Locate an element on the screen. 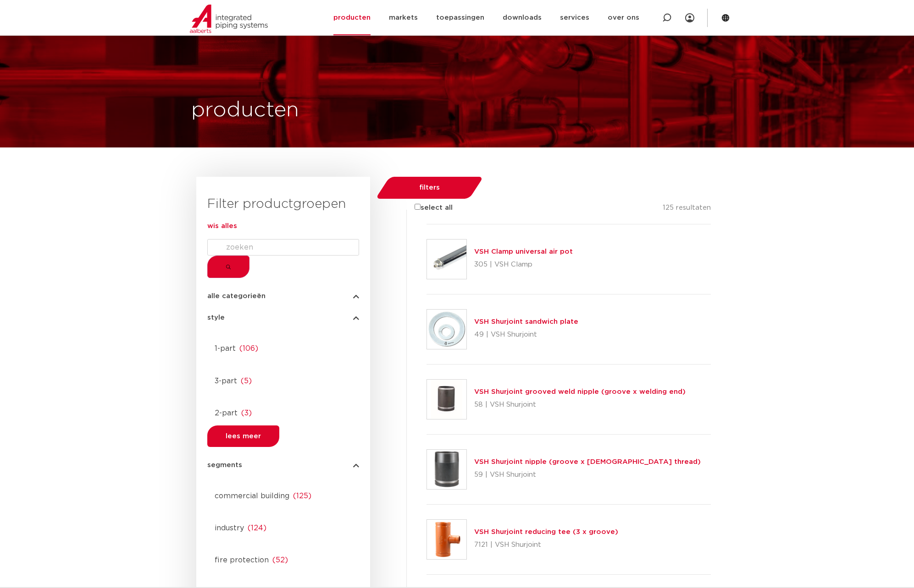 The height and width of the screenshot is (588, 914). span: 2-part is located at coordinates (226, 413).